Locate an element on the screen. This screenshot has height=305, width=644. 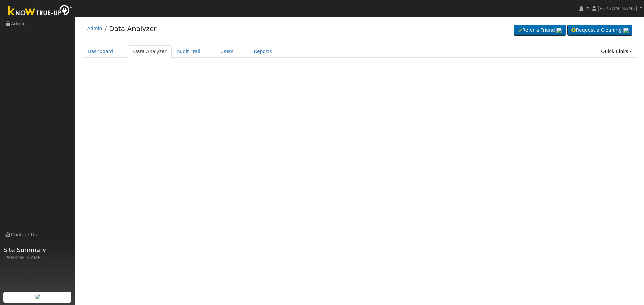
a: Request a Cleaning is located at coordinates (599, 31).